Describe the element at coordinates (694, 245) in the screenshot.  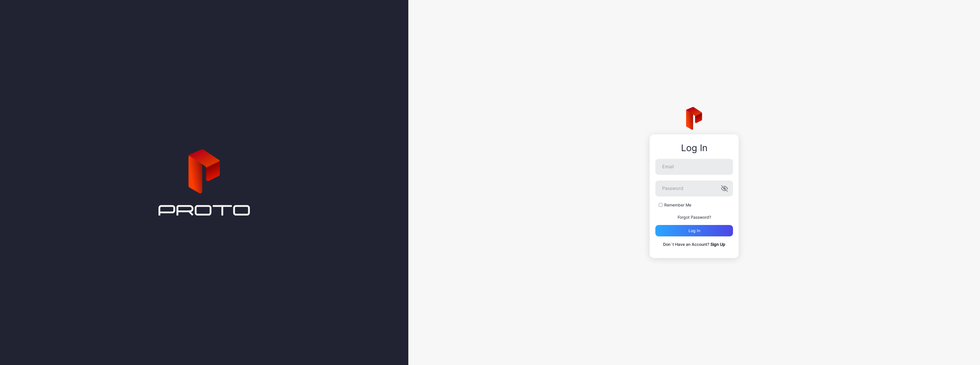
I see `p: Don`t Have an Account?` at that location.